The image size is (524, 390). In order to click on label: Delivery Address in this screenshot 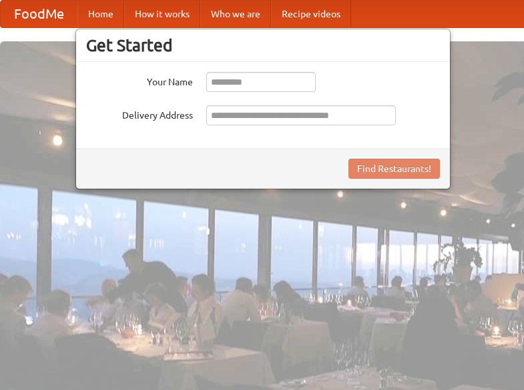, I will do `click(139, 113)`.